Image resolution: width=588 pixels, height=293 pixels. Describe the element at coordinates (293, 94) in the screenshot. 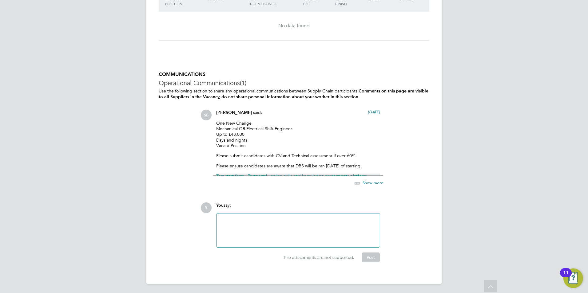

I see `b: Comments on this page are visible to all Suppliers in the Vacancy, do not share personal informat...` at that location.